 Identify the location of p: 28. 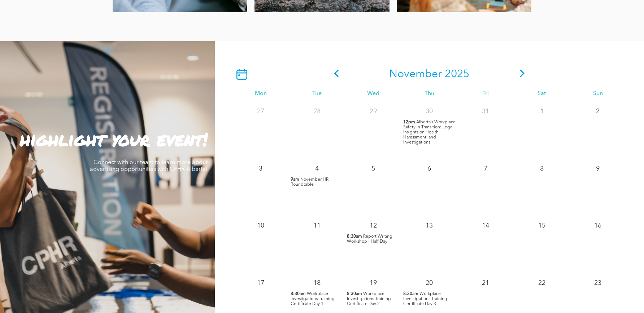
(317, 111).